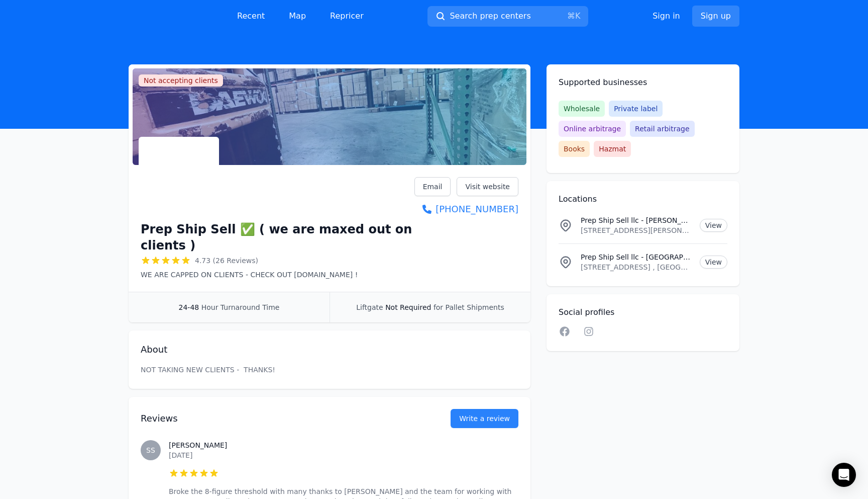  I want to click on a: Visit website, so click(488, 187).